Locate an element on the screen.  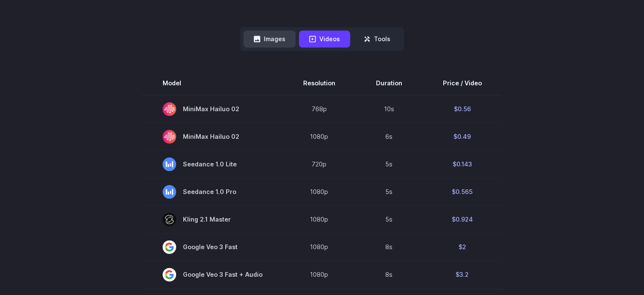
span: Seedance 1.0 Lite is located at coordinates (212, 164).